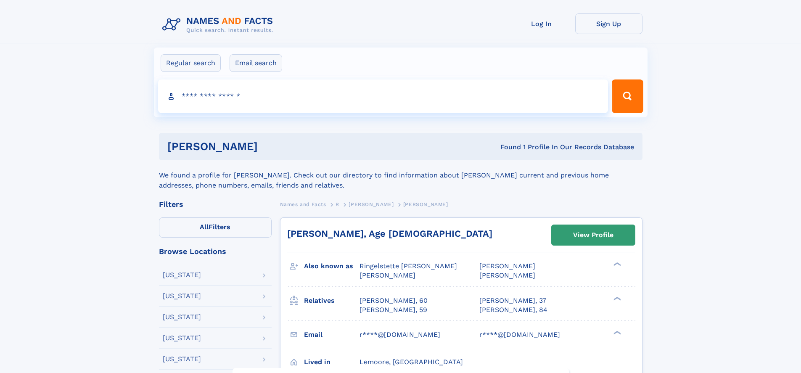 The width and height of the screenshot is (801, 373). What do you see at coordinates (628, 96) in the screenshot?
I see `button: Search Button` at bounding box center [628, 96].